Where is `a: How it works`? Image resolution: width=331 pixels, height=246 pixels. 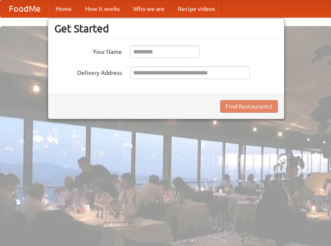
a: How it works is located at coordinates (102, 9).